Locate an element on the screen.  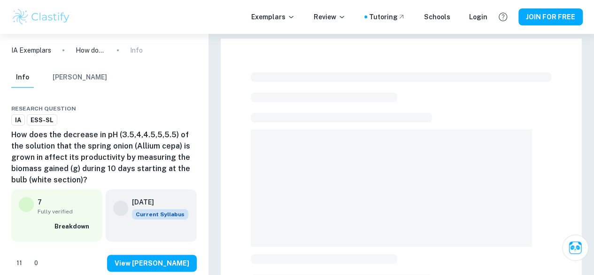
div: This exemplar is based on the current syllabus. Feel free to refer to it for inspiration/ideas wh... is located at coordinates (160, 214).